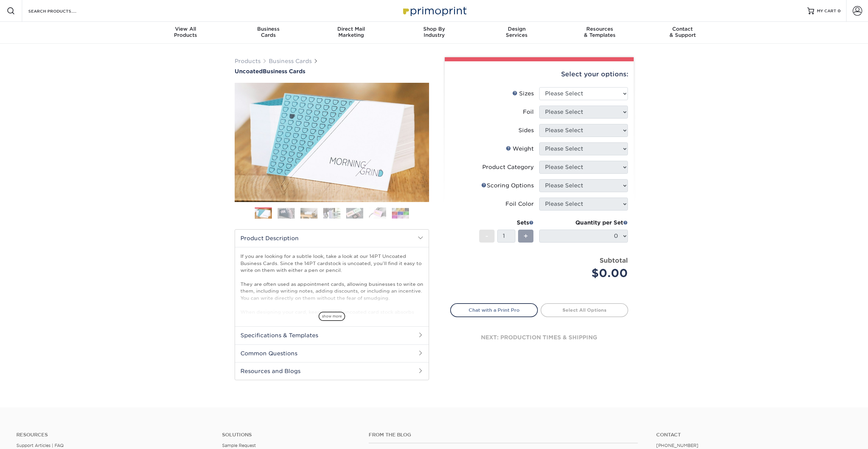  I want to click on span: Design, so click(517, 29).